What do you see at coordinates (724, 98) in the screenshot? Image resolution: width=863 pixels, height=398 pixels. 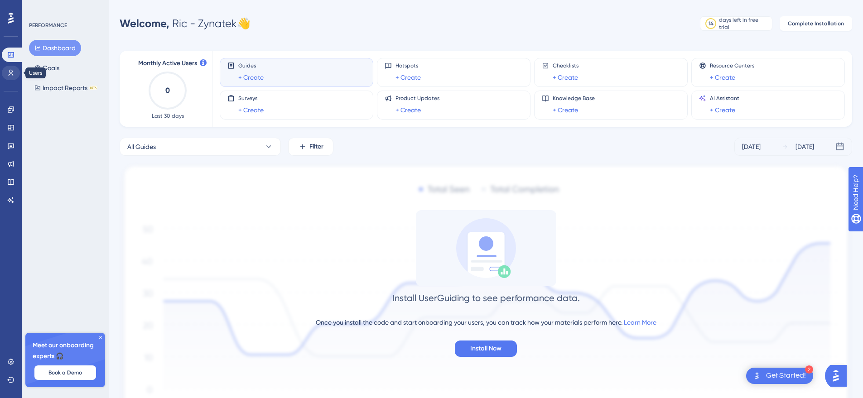 I see `span: AI Assistant` at bounding box center [724, 98].